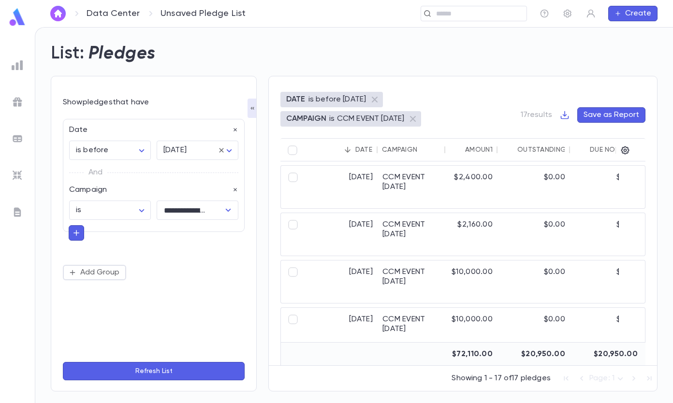  I want to click on img: home_white.a664292cf8c1dea59945f0da9f25487c.svg, so click(58, 14).